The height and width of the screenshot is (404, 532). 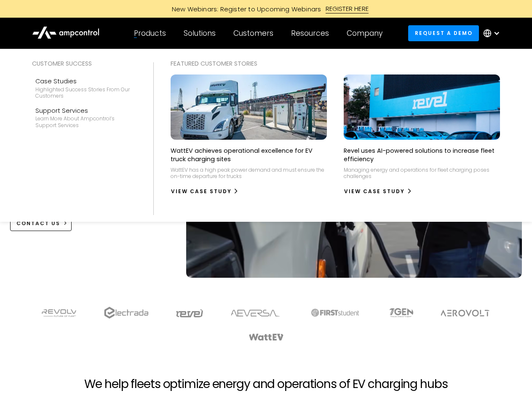 What do you see at coordinates (244, 9) in the screenshot?
I see `div: New Webinars: Register to Upcoming Webinars` at bounding box center [244, 9].